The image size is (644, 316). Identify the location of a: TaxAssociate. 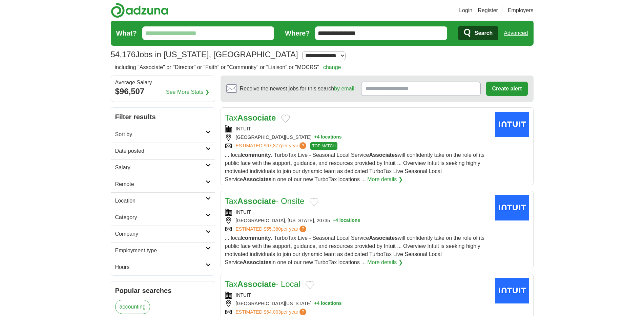
(250, 118).